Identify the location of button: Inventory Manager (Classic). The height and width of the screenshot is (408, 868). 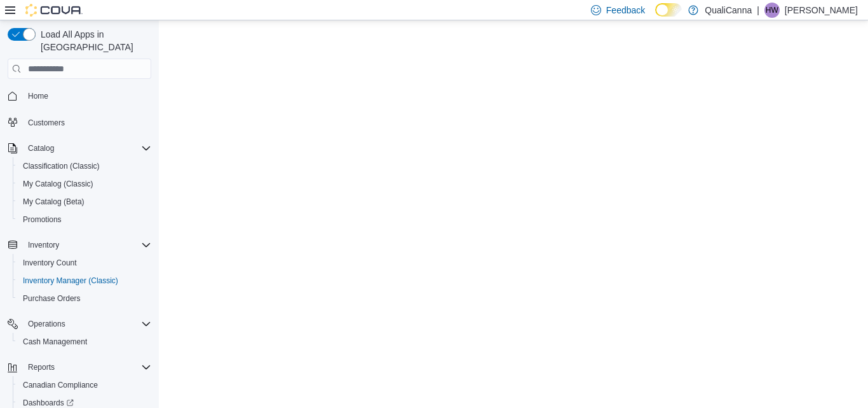
(85, 280).